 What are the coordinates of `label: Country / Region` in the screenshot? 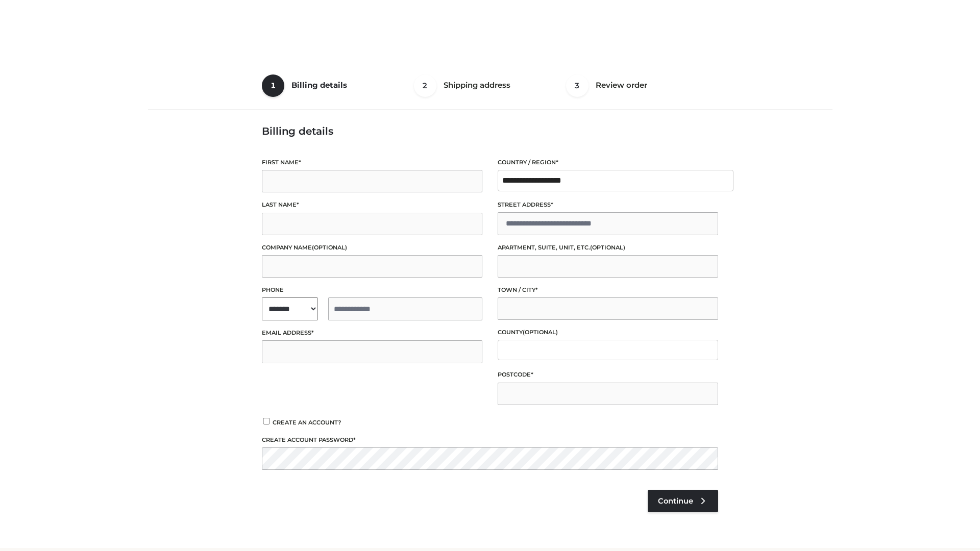 It's located at (608, 162).